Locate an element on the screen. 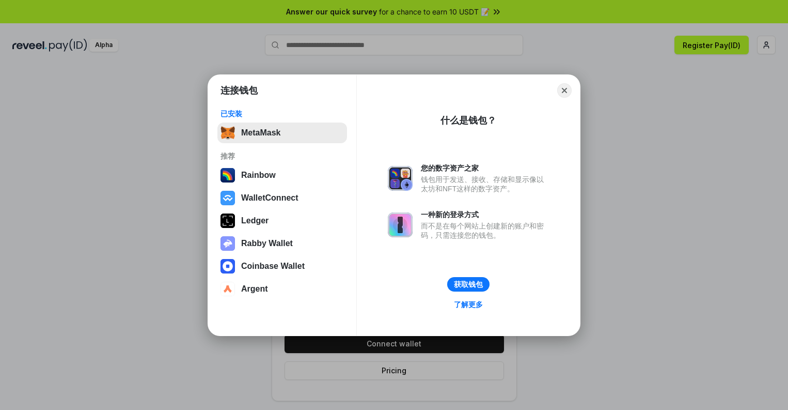 This screenshot has height=410, width=788. div: Coinbase Wallet is located at coordinates (273, 266).